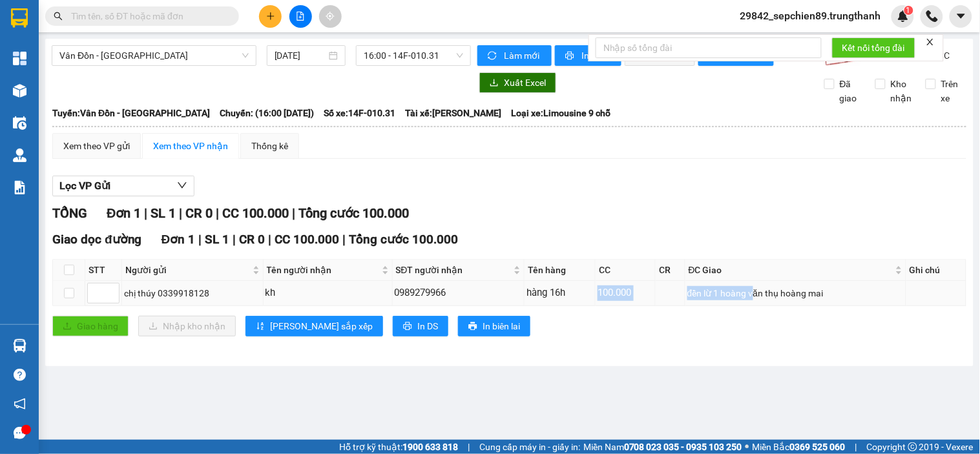 The height and width of the screenshot is (454, 980). Describe the element at coordinates (873, 48) in the screenshot. I see `span: Kết nối tổng đài` at that location.